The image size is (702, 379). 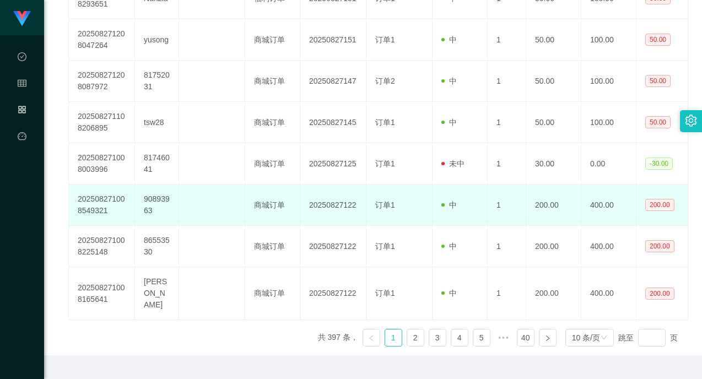 I want to click on td: 202508271008549321, so click(x=102, y=205).